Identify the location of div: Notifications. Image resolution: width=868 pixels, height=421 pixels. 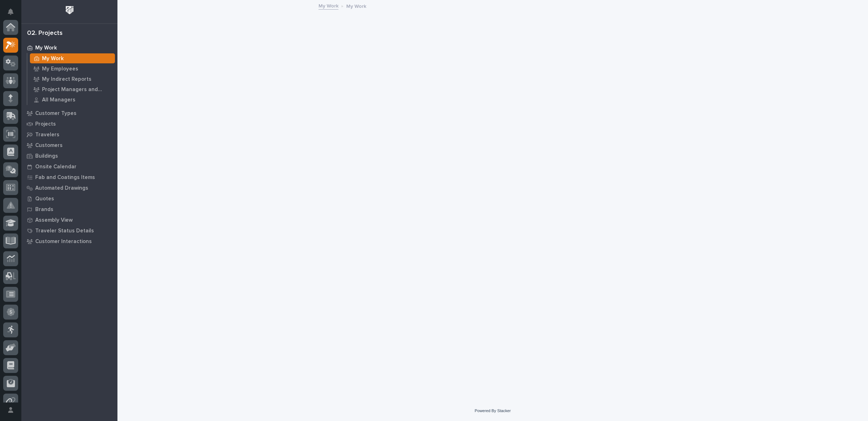
(13, 14).